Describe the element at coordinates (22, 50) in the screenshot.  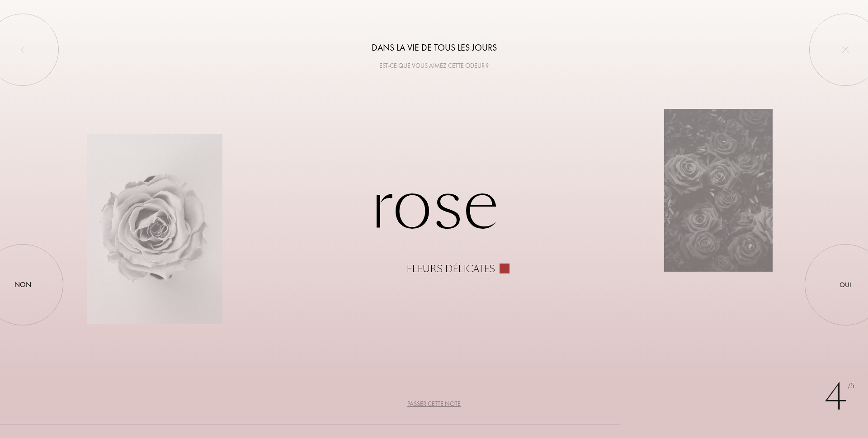
I see `img: left_onboard.svg` at that location.